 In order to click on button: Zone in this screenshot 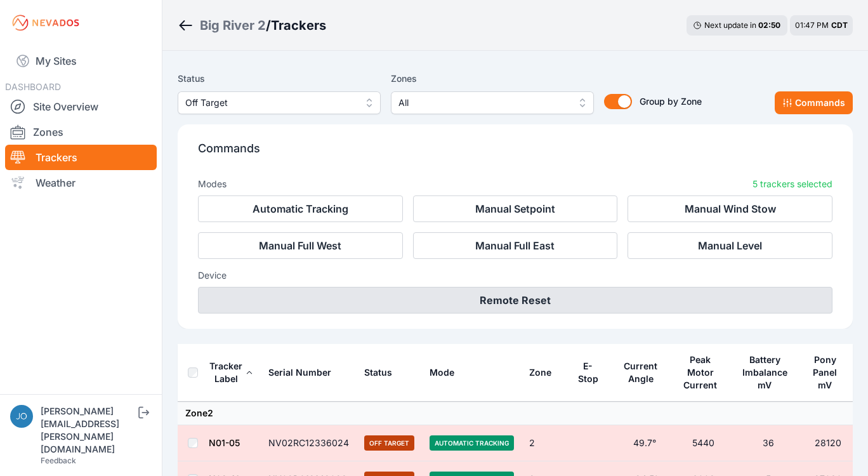, I will do `click(545, 372)`.